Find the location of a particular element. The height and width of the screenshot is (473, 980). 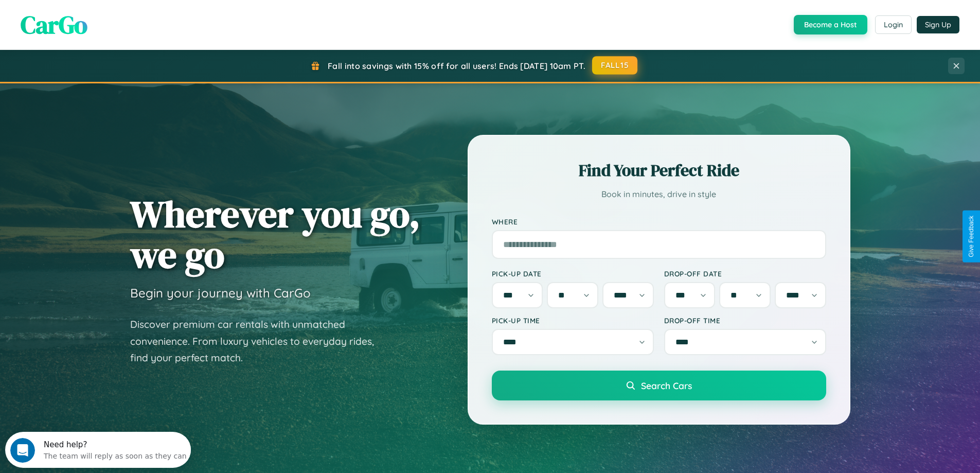

div: Open Intercom Messenger is located at coordinates (98, 18).